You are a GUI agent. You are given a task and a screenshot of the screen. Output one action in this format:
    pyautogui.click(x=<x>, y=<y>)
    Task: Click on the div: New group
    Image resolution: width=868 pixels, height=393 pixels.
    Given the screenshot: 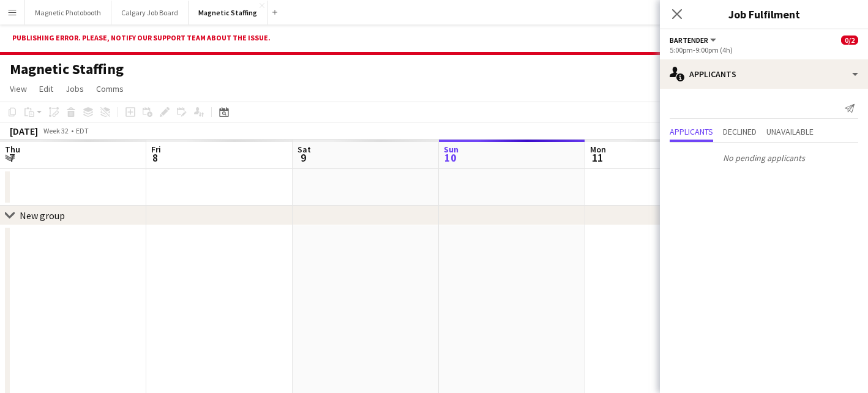 What is the action you would take?
    pyautogui.click(x=42, y=216)
    